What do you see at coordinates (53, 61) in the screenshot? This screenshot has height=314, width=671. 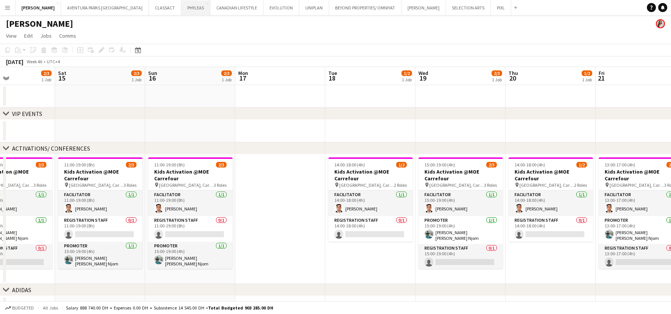 I see `div: UTC+4` at bounding box center [53, 61].